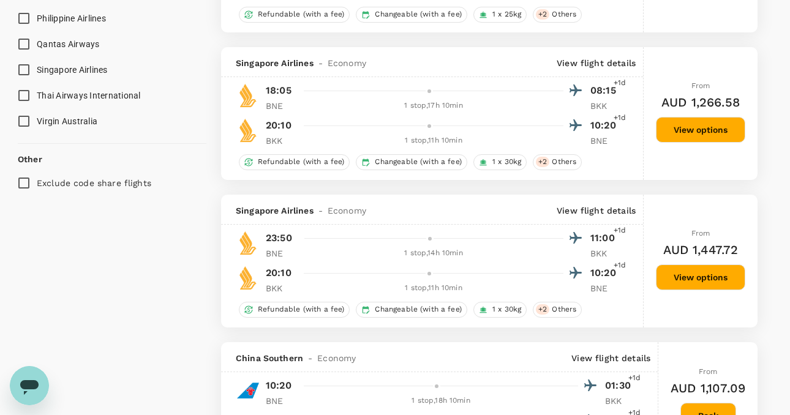 The height and width of the screenshot is (415, 790). What do you see at coordinates (71, 18) in the screenshot?
I see `span: Philippine Airlines` at bounding box center [71, 18].